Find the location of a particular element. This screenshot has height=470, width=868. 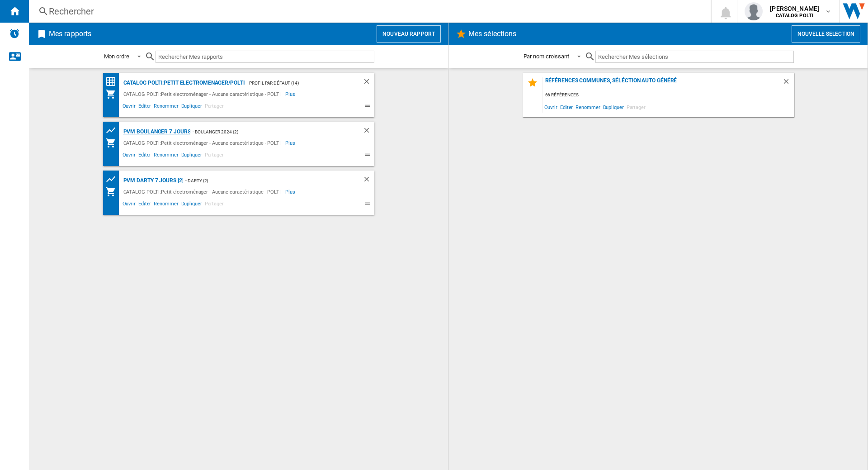

div: CATALOG POLTI:Petit electromenager/POLTI is located at coordinates (183, 83).